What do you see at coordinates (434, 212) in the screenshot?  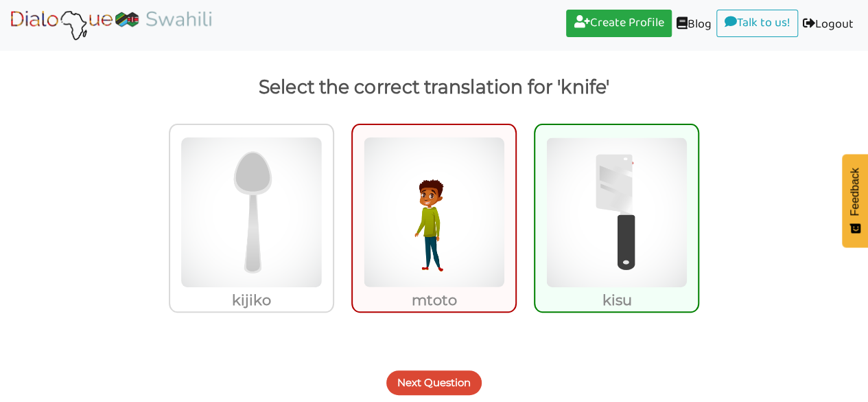 I see `img: akwaada.png` at bounding box center [434, 212].